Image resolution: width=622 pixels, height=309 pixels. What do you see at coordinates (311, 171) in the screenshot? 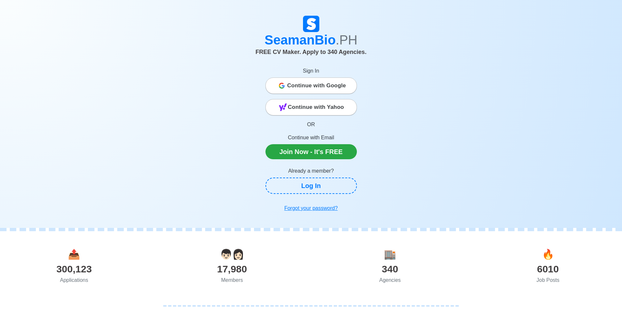
I see `p: Already a member?` at bounding box center [311, 171].